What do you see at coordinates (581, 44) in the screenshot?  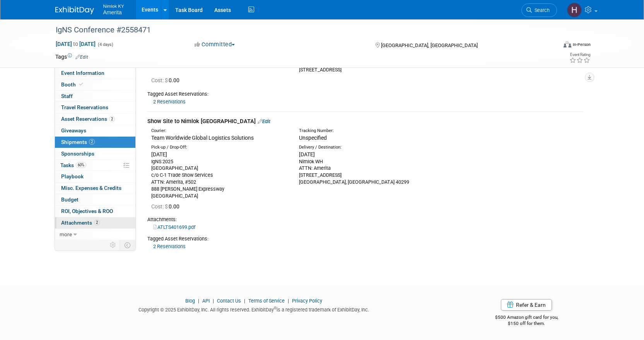 I see `div: In-Person` at bounding box center [581, 44].